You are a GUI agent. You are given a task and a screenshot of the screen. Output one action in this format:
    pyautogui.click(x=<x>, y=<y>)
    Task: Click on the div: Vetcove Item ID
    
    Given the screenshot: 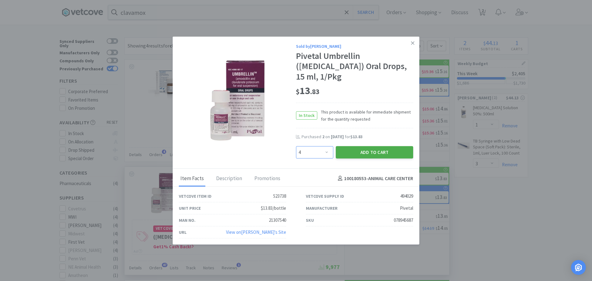 What is the action you would take?
    pyautogui.click(x=195, y=196)
    